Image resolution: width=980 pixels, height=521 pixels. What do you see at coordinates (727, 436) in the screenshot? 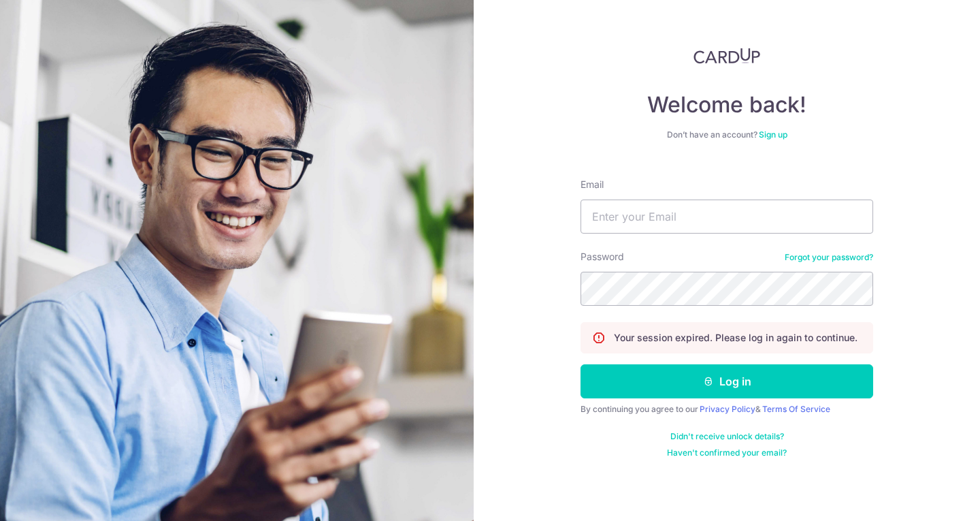
I see `a: Didn't receive unlock details?` at bounding box center [727, 436].